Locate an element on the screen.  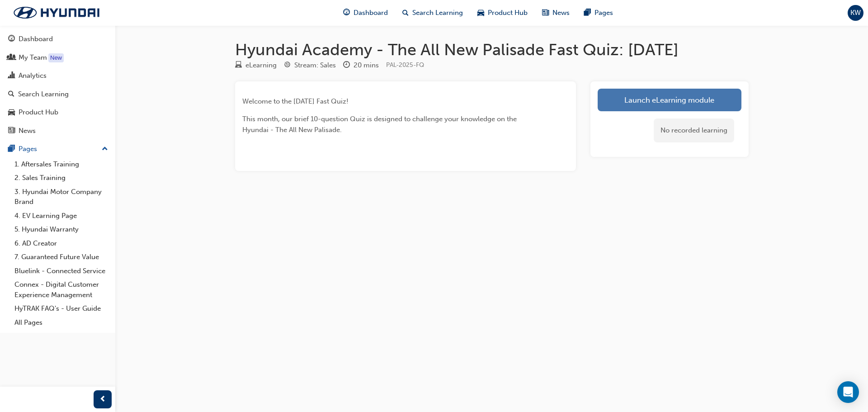
div: Stream: Sales is located at coordinates (315, 65).